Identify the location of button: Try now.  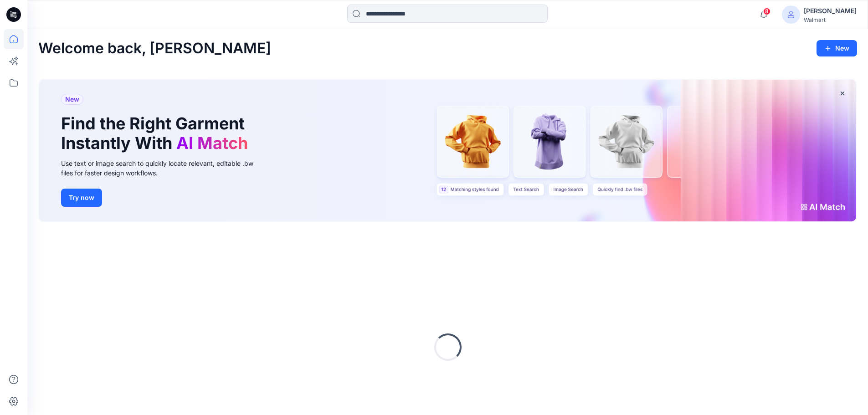
(82, 198).